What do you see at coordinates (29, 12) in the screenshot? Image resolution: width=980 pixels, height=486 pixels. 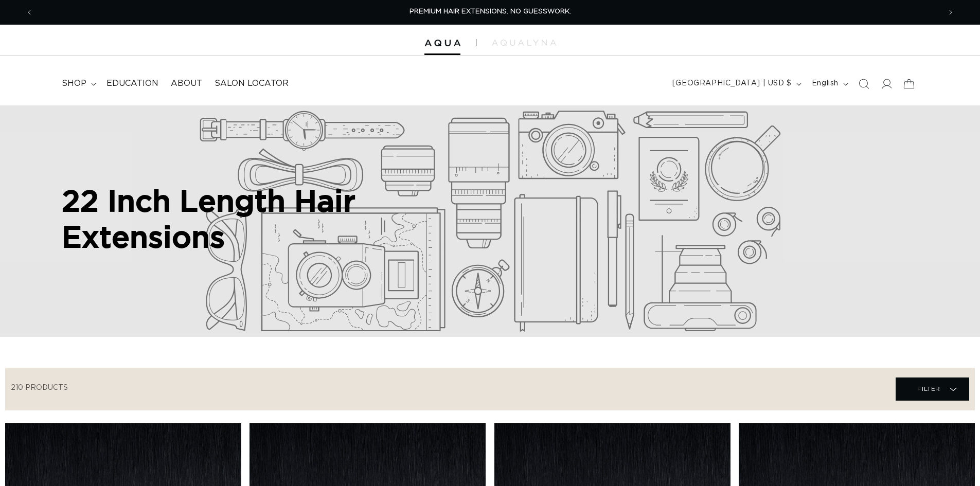 I see `button: Previous announcement` at bounding box center [29, 12].